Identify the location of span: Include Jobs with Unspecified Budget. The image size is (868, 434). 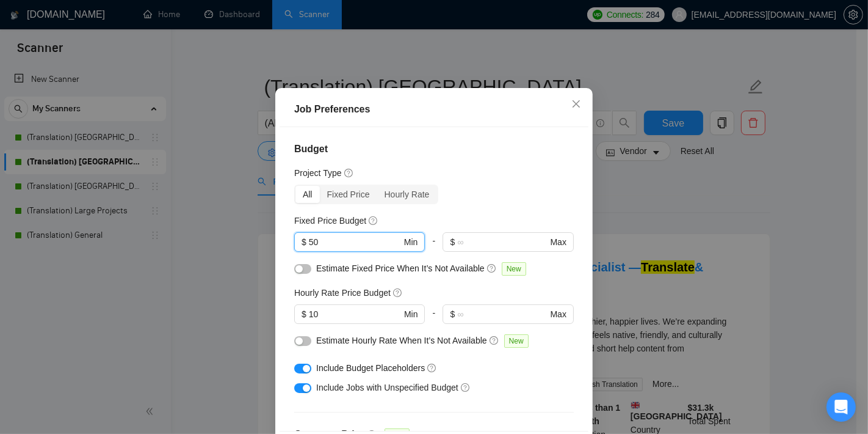
(387, 388).